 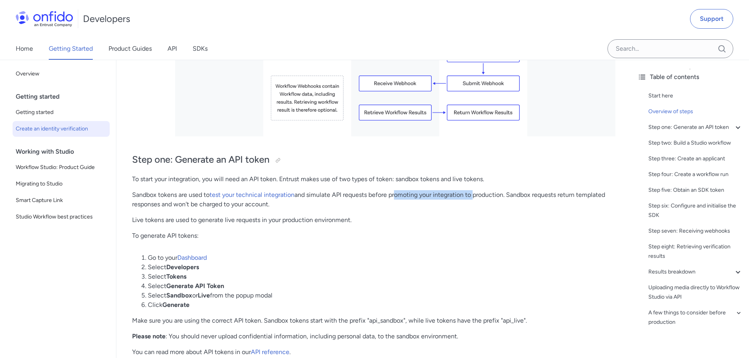 I want to click on a: Results breakdown, so click(x=696, y=272).